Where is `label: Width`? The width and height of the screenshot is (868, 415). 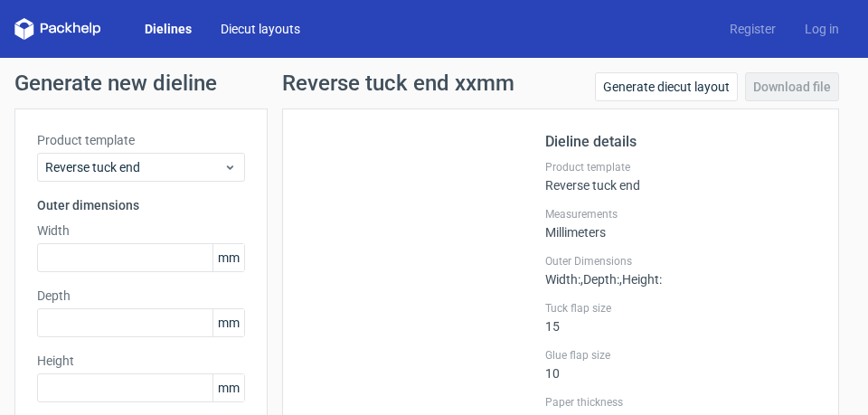 label: Width is located at coordinates (141, 230).